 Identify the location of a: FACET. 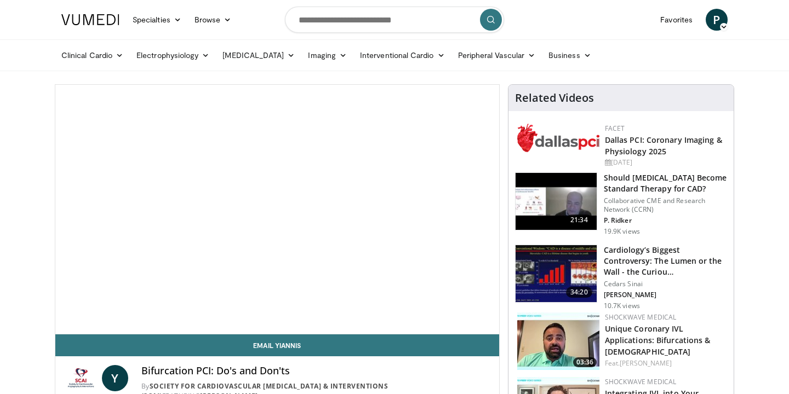
(614, 128).